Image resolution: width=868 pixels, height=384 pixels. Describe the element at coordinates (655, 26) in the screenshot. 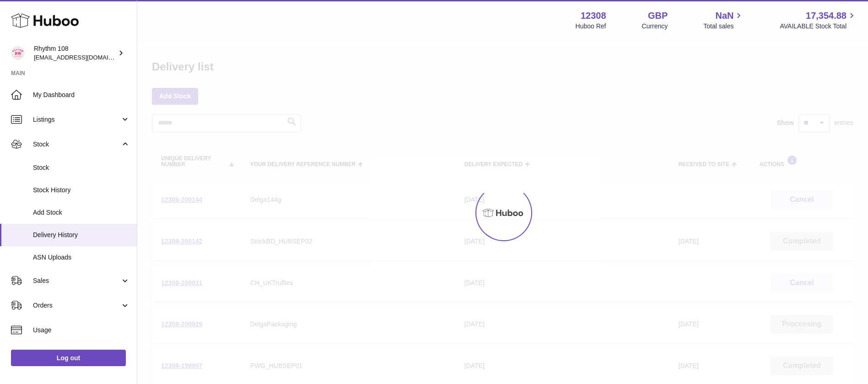

I see `div: Currency` at that location.